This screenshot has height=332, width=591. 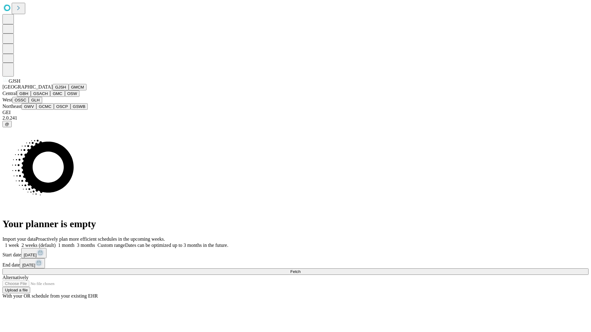 What do you see at coordinates (19, 239) in the screenshot?
I see `span: Import your data` at bounding box center [19, 239].